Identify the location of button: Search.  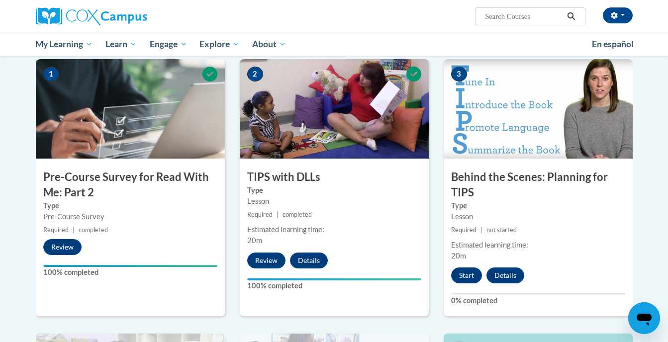
(571, 16).